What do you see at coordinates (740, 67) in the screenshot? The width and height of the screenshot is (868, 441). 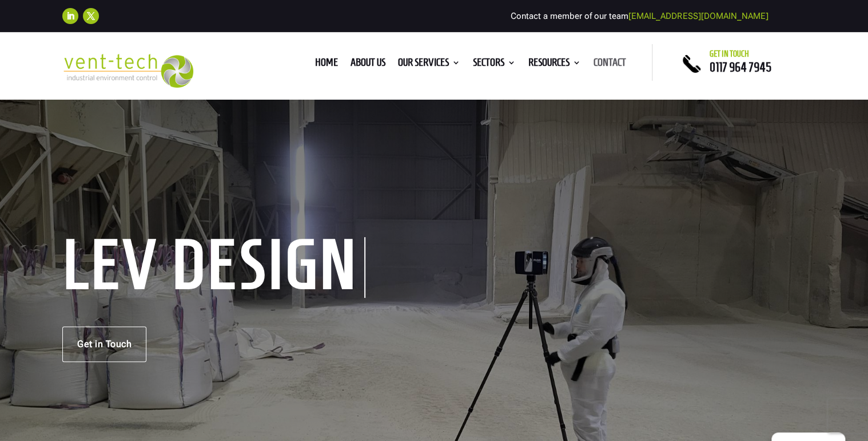 I see `a: 0117 964 7945` at bounding box center [740, 67].